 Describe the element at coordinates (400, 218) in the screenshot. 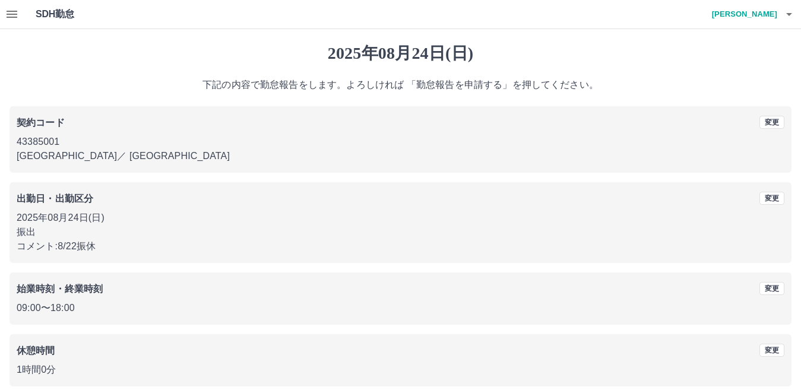

I see `p: 2025年08月24日(日)` at that location.